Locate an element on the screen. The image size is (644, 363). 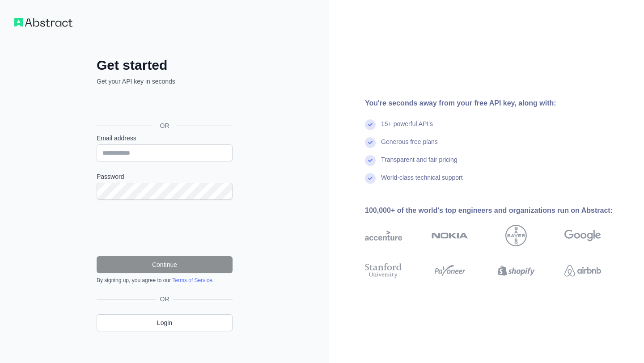
div: You're seconds away from your free API key, along with: is located at coordinates (497, 103).